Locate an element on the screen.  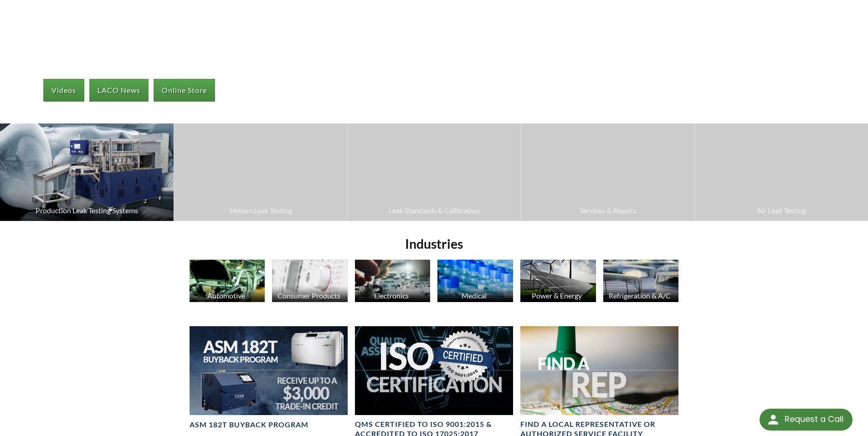
a: ASM 182T Buyback Program BannerASM 182T Buyback Program is located at coordinates (269, 378).